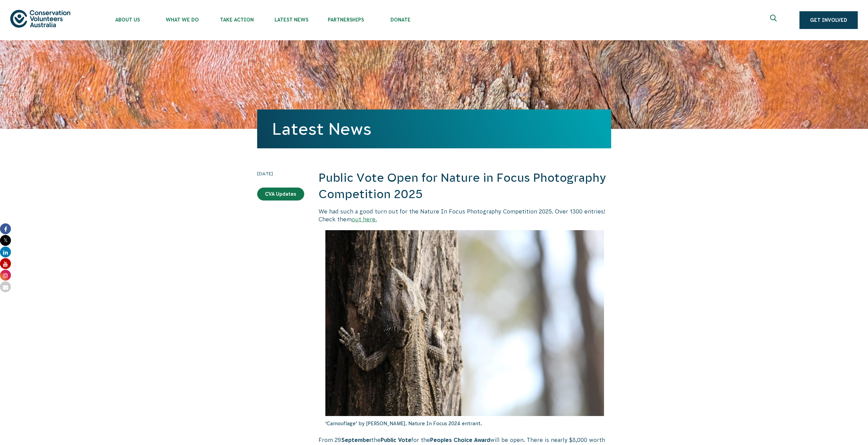 This screenshot has height=445, width=868. Describe the element at coordinates (182, 19) in the screenshot. I see `span: What We Do` at that location.